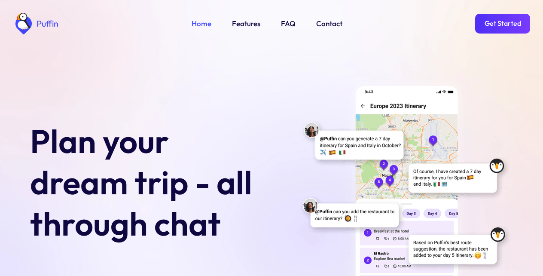 The height and width of the screenshot is (276, 543). Describe the element at coordinates (288, 24) in the screenshot. I see `a: FAQ` at that location.